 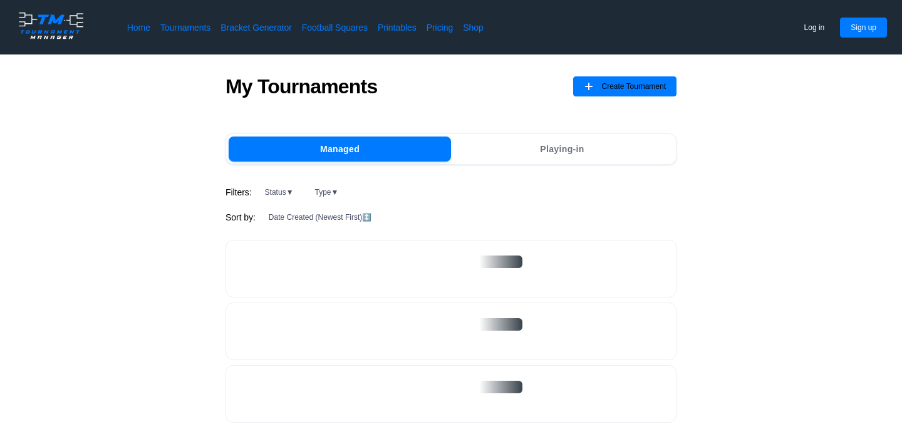 What do you see at coordinates (397, 28) in the screenshot?
I see `a: Printables` at bounding box center [397, 28].